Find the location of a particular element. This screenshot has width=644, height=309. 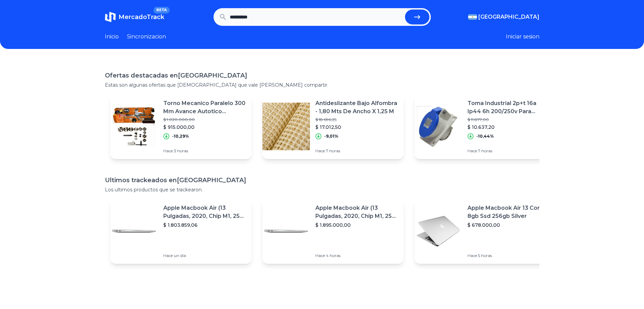

p: Hace 3 horas is located at coordinates (205, 151).